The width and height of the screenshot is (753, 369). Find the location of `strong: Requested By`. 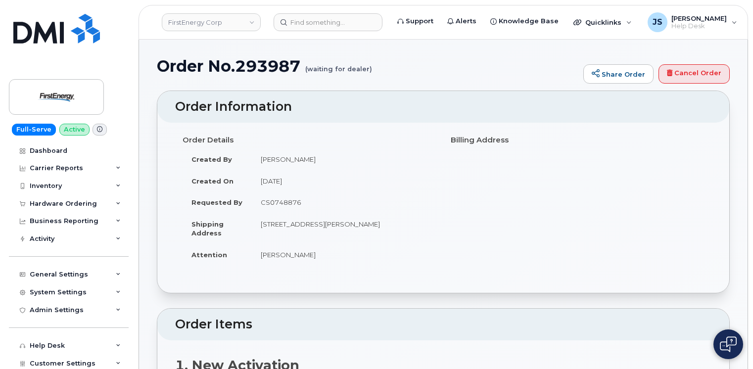

strong: Requested By is located at coordinates (217, 202).